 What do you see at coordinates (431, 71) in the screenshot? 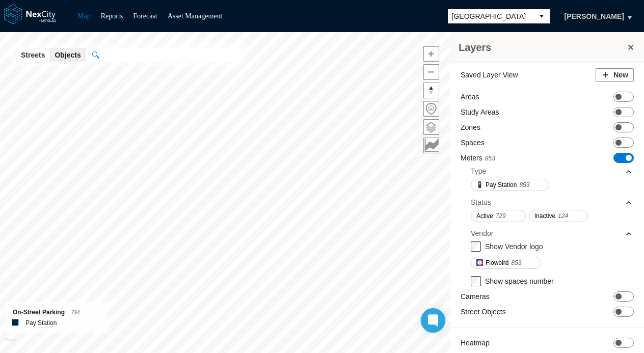
I see `span: Zoom out` at bounding box center [431, 71].